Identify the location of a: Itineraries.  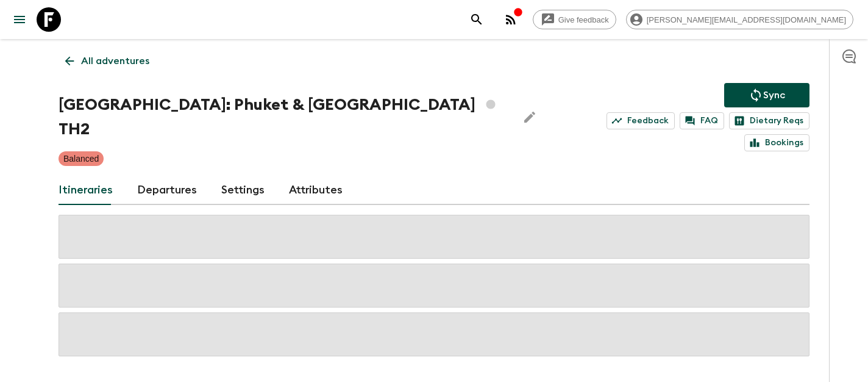
(85, 190).